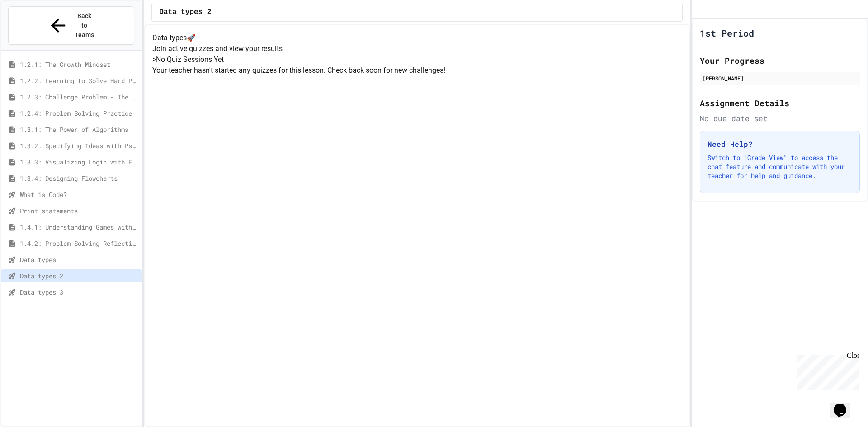 The image size is (868, 427). Describe the element at coordinates (78, 227) in the screenshot. I see `span: 1.4.1: Understanding Games with Flowcharts` at that location.